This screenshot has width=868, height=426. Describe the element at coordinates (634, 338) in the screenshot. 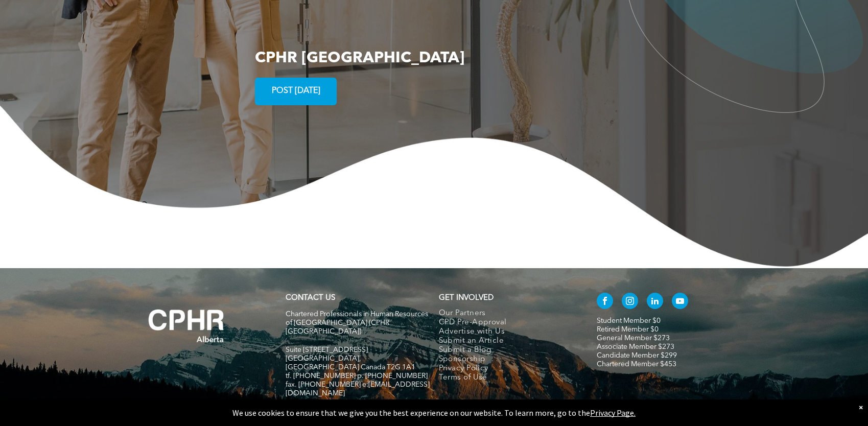

I see `a: General Member $273` at that location.